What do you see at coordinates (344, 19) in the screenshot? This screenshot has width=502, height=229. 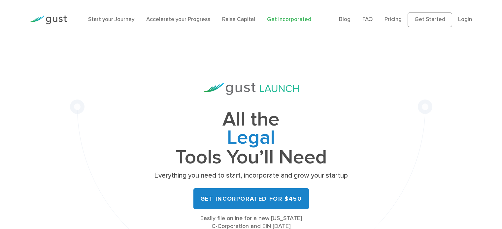 I see `a: Blog` at bounding box center [344, 19].